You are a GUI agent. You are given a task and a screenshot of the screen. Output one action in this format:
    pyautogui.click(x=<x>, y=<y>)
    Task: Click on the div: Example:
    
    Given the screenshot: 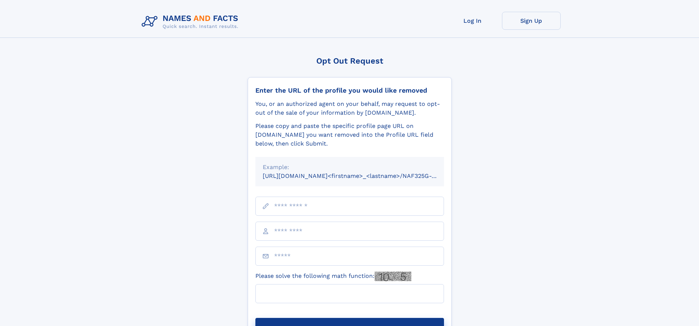 What is the action you would take?
    pyautogui.click(x=350, y=167)
    